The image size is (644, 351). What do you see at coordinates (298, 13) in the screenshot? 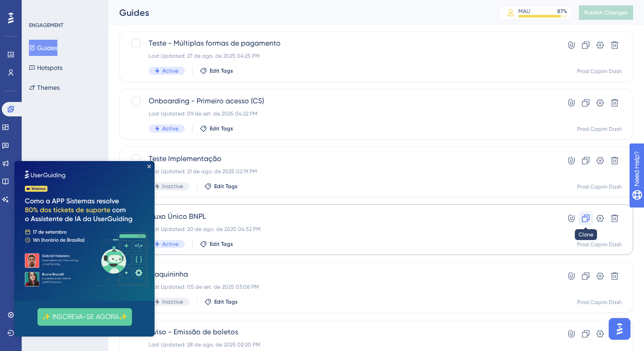
I see `div: Guides` at bounding box center [298, 13].